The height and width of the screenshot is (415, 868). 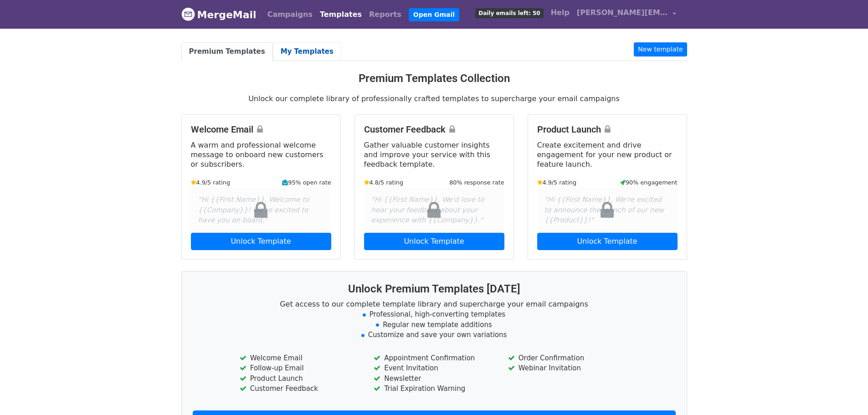 I want to click on a: Help, so click(x=560, y=13).